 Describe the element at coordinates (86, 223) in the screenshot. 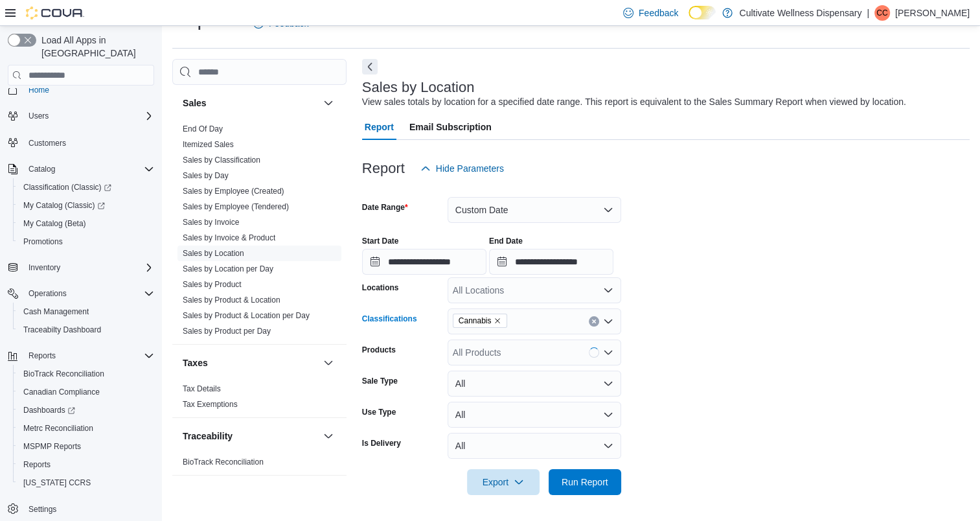

I see `button: My Catalog (Beta)` at that location.